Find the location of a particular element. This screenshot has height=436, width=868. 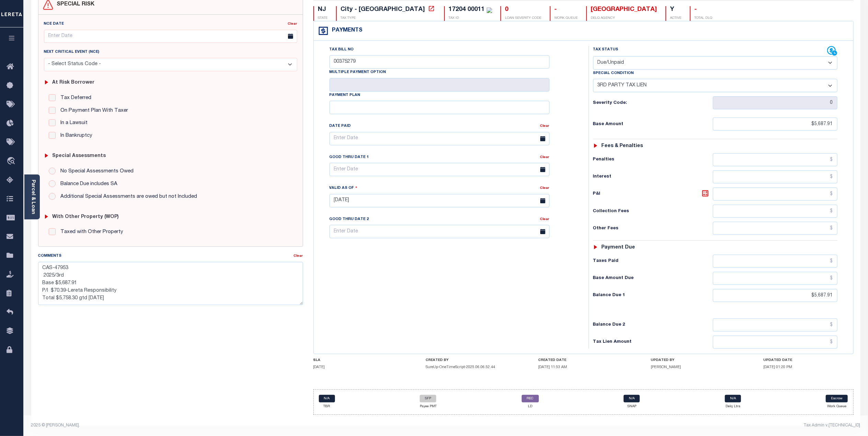

p: TBR is located at coordinates (326, 407).